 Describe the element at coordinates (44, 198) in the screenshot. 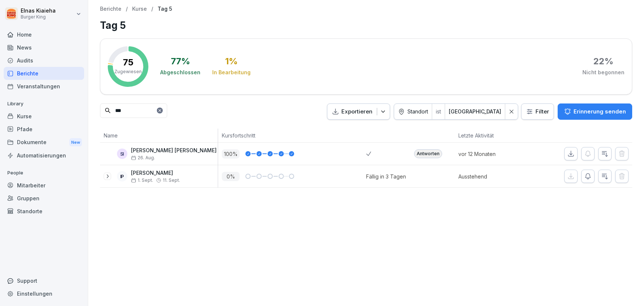

I see `div: Gruppen` at that location.